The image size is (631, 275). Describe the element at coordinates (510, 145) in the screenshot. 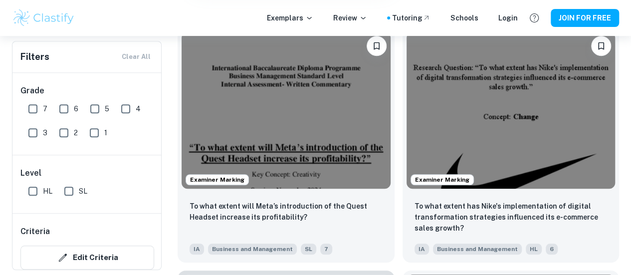

I see `a: Examiner MarkingPlease log in to bookmark exemplarsTo what extent has Nike's implementation of di...` at that location.